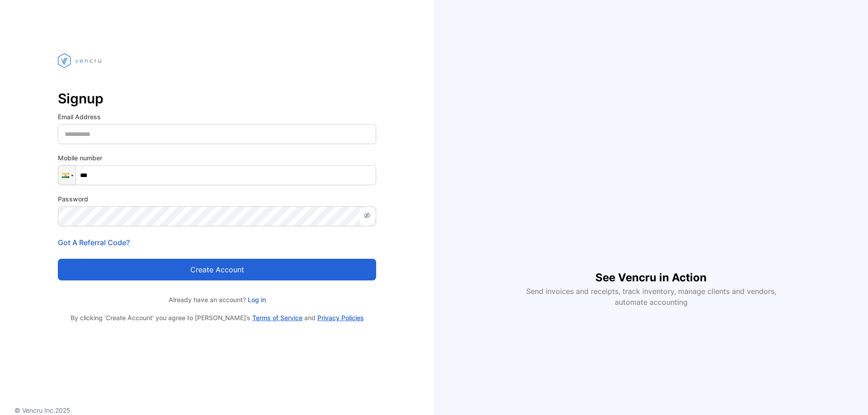 The height and width of the screenshot is (415, 868). What do you see at coordinates (651, 296) in the screenshot?
I see `p: Send invoices and receipts, track inventory, manage clients and vendors, automate accounting` at bounding box center [651, 296].